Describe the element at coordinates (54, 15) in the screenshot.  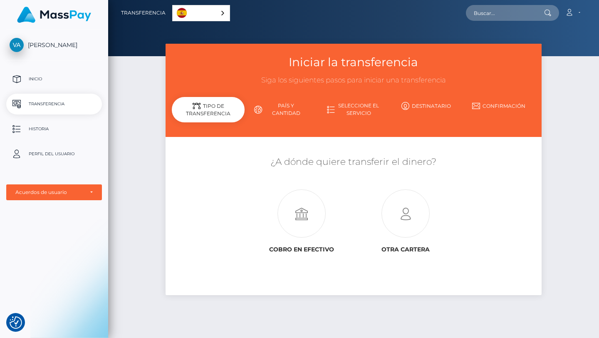
I see `img: MassPay` at that location.